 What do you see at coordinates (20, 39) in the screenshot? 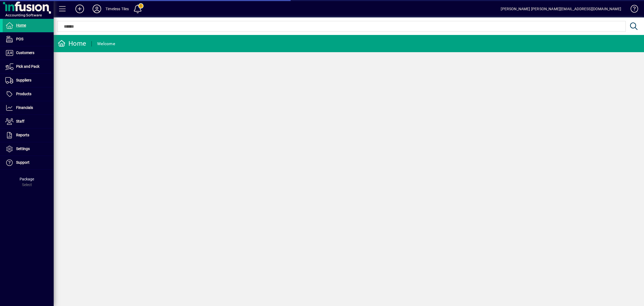
I see `span: POS` at bounding box center [20, 39].